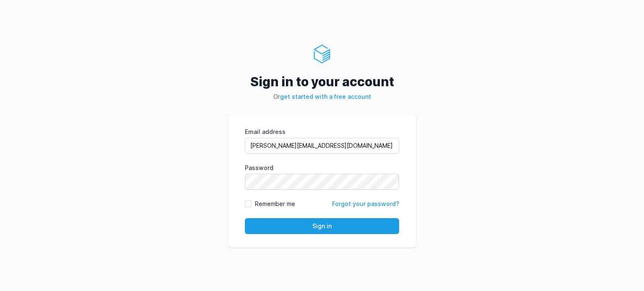  I want to click on a: get started with a free account, so click(326, 96).